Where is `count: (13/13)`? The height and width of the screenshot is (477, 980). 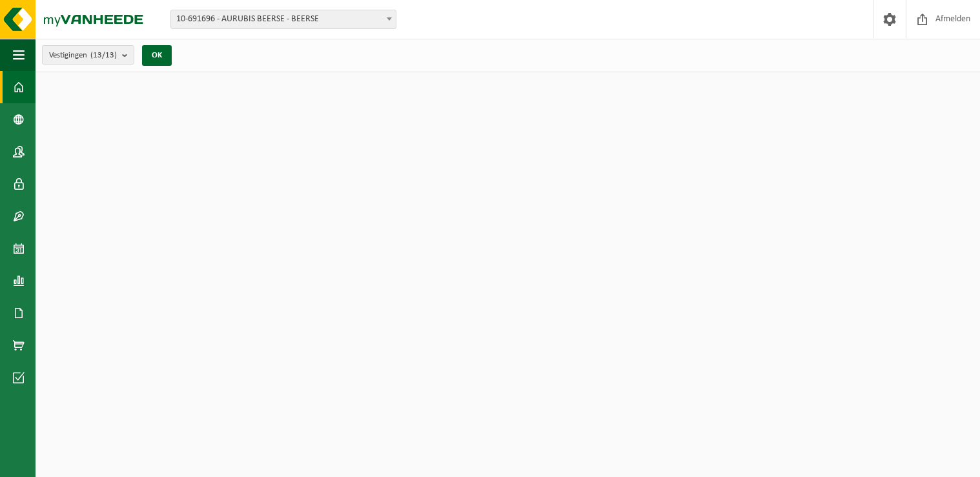 count: (13/13) is located at coordinates (103, 55).